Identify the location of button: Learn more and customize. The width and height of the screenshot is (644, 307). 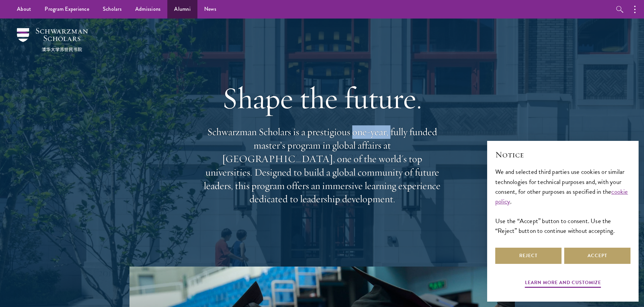
(562, 283).